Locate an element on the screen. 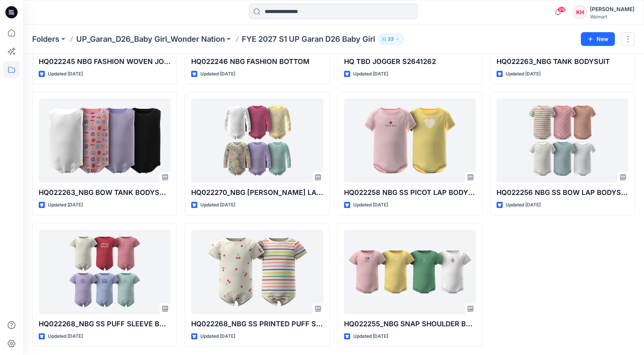 Image resolution: width=644 pixels, height=355 pixels. p: Folders is located at coordinates (46, 39).